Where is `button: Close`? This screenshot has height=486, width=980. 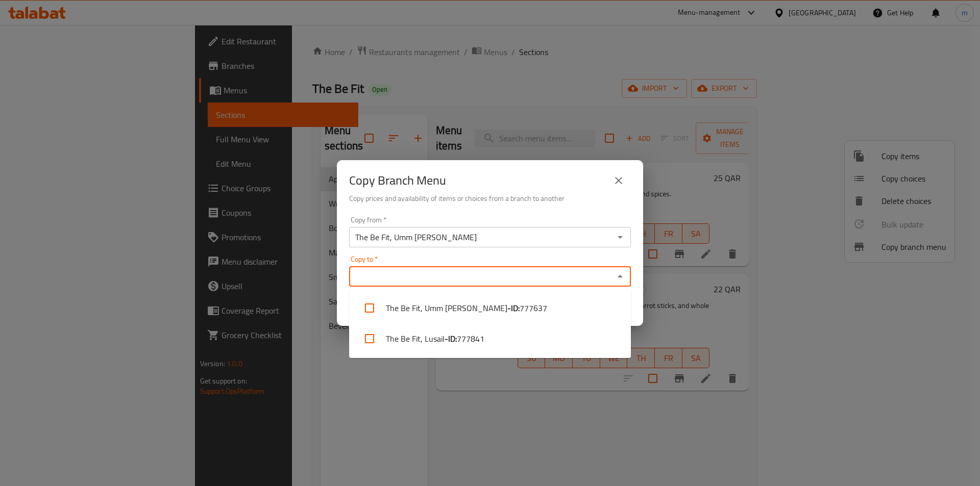
button: Close is located at coordinates (620, 276).